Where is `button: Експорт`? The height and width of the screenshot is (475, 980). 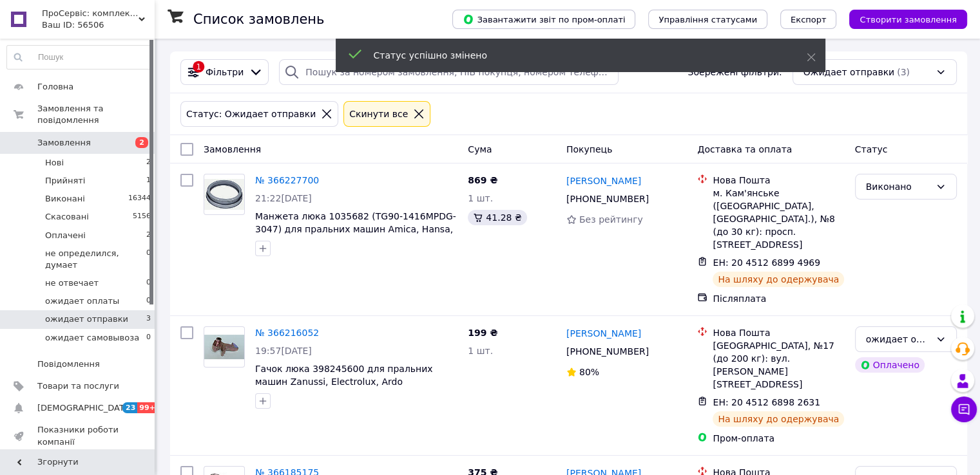 button: Експорт is located at coordinates (809, 20).